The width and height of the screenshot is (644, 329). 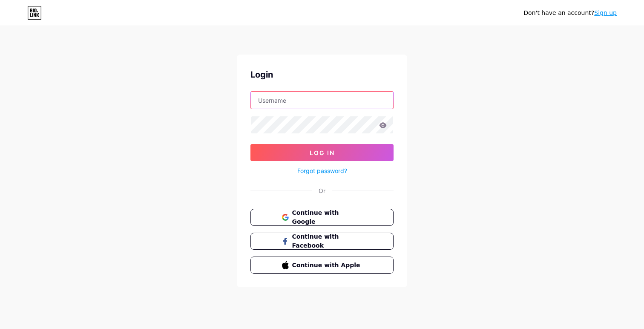 I want to click on button: Continue with Apple, so click(x=322, y=265).